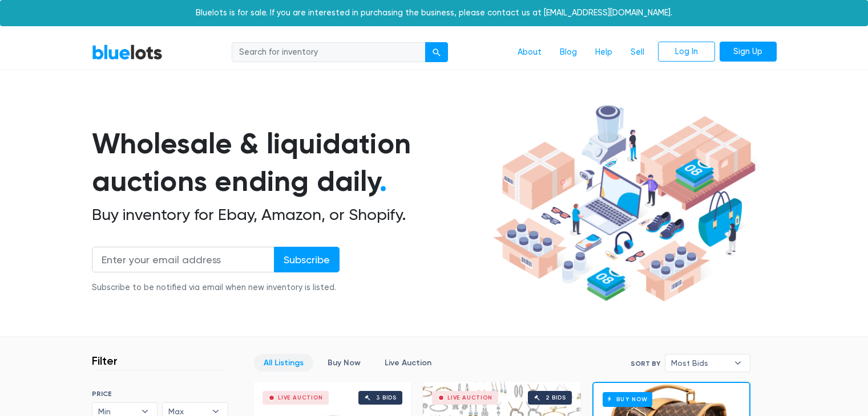 The image size is (868, 416). What do you see at coordinates (624, 204) in the screenshot?
I see `img: hero-ee84e7d0318cb26816c560f6b4441b76977f77a177738b4e94f68c95b2b83dbb.png` at bounding box center [624, 204].